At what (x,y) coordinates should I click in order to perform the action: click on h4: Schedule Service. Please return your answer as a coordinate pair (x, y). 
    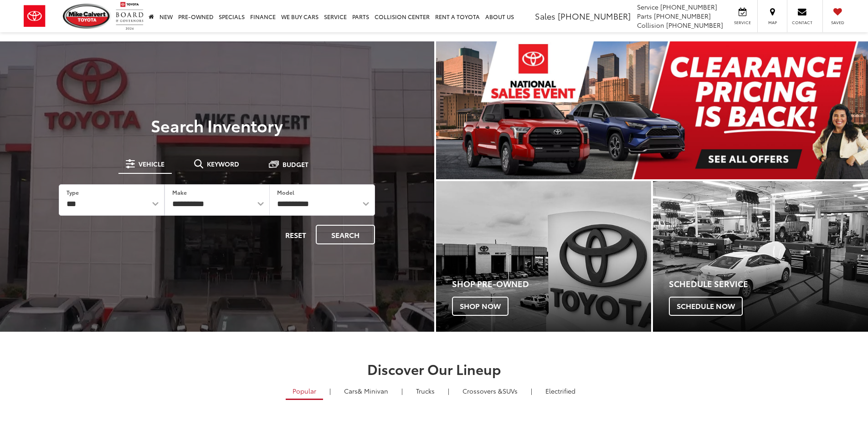
    Looking at the image, I should click on (768, 284).